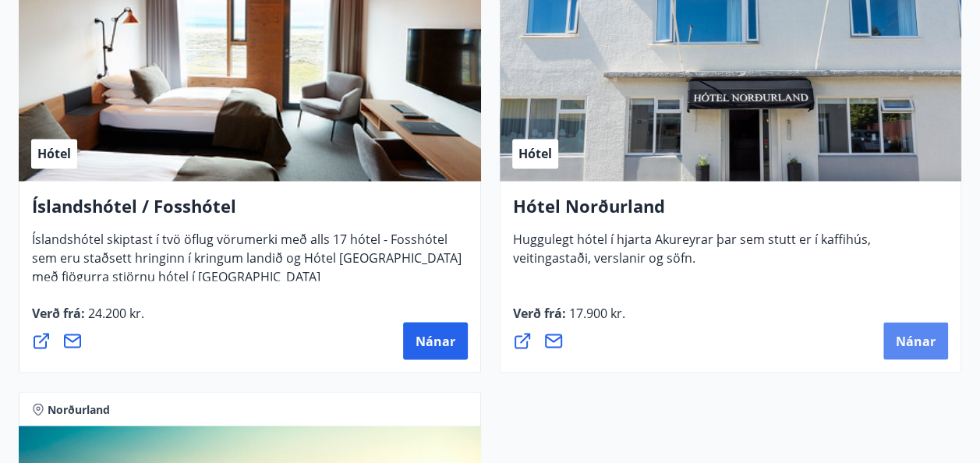 The width and height of the screenshot is (980, 463). Describe the element at coordinates (79, 409) in the screenshot. I see `span: Norðurland` at that location.